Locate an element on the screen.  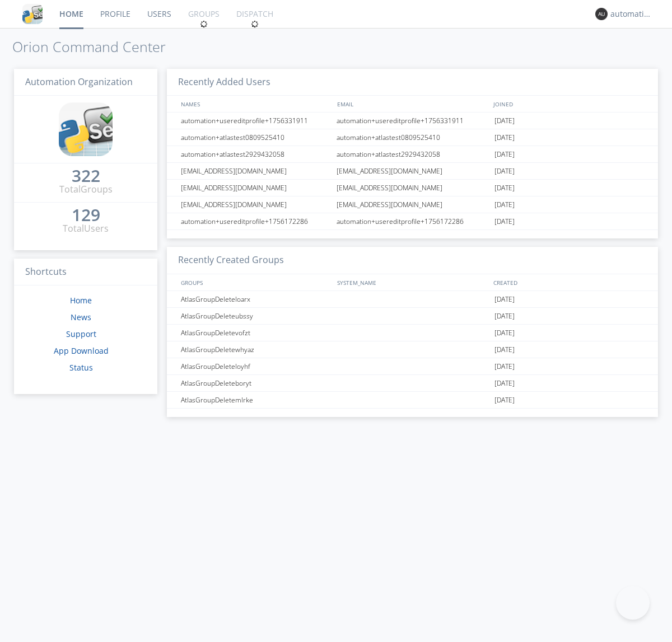
div: AtlasGroupDeleteubssy is located at coordinates (256, 315).